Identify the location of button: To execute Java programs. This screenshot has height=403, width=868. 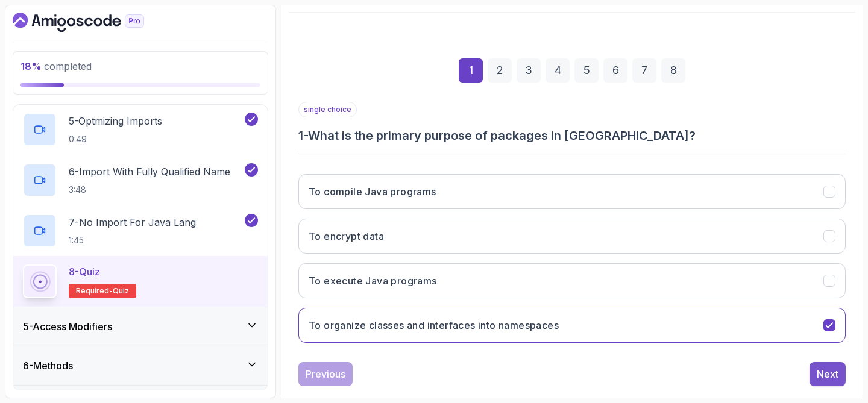
(572, 280).